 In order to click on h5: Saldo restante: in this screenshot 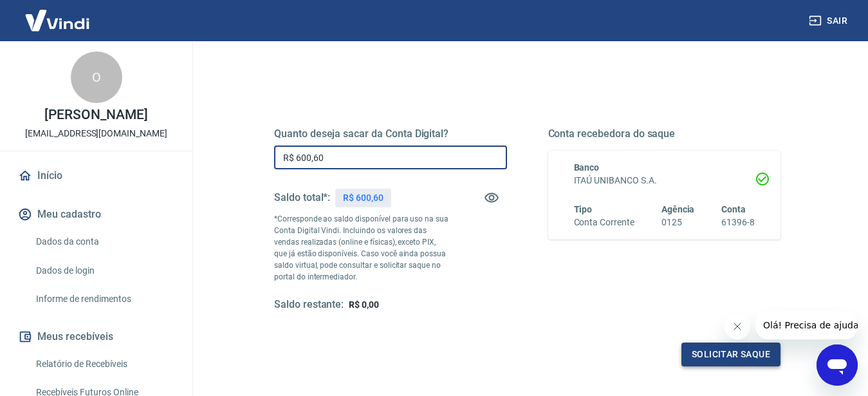, I will do `click(309, 304)`.